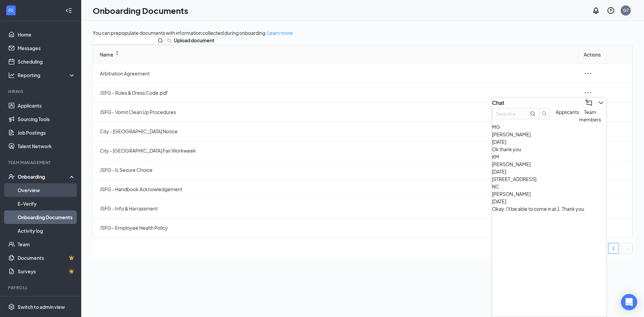 This screenshot has width=644, height=317. I want to click on div: Hiring, so click(41, 91).